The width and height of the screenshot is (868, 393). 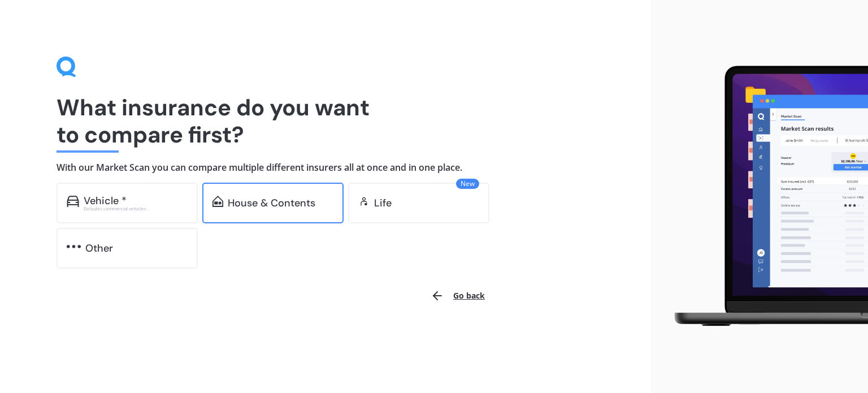 I want to click on div: Vehicle *, so click(x=105, y=201).